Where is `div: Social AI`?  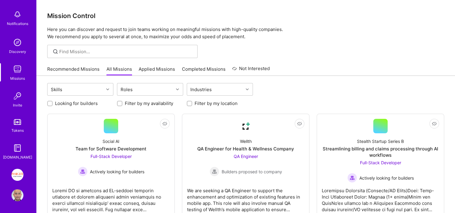
div: Social AI is located at coordinates (111, 141).